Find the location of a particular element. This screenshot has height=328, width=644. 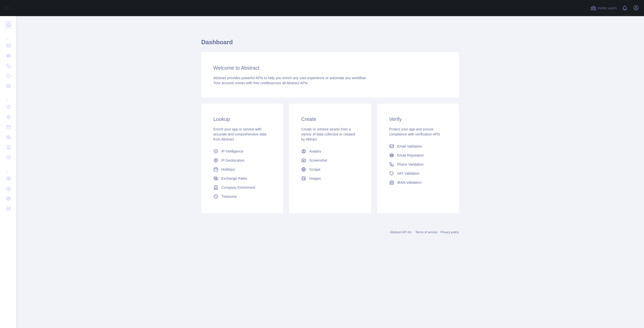

a: Holidays is located at coordinates (242, 169).